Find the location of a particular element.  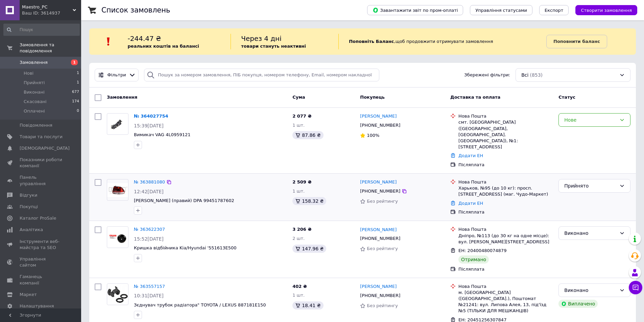

input: Пошук is located at coordinates (41, 30).